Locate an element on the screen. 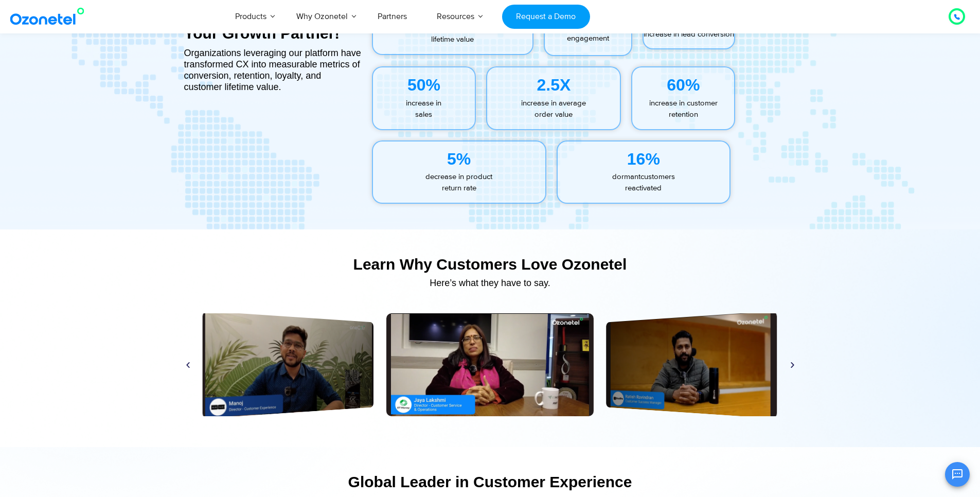 Image resolution: width=980 pixels, height=497 pixels. div: ET-Money.png is located at coordinates (490, 365).